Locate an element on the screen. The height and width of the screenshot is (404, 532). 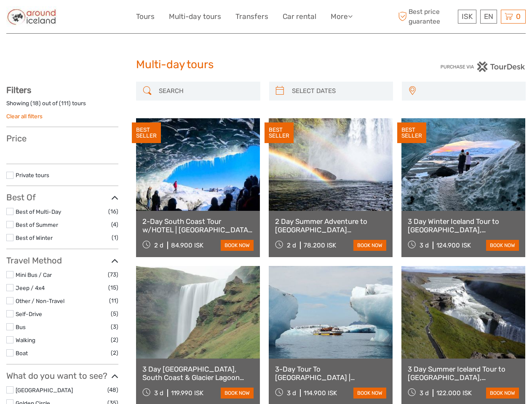
span: 0 is located at coordinates (518, 17).